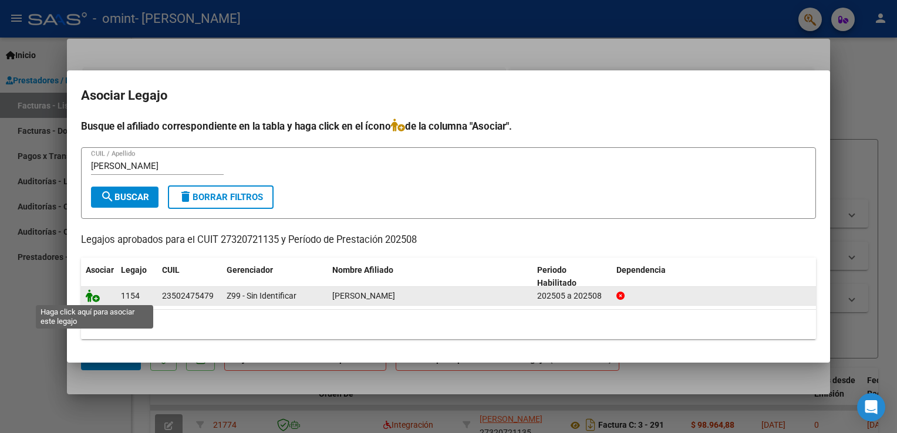  I want to click on h4: Busque el afiliado correspondiente en la tabla y haga click en el ícono de la columna "Asociar"., so click(448, 126).